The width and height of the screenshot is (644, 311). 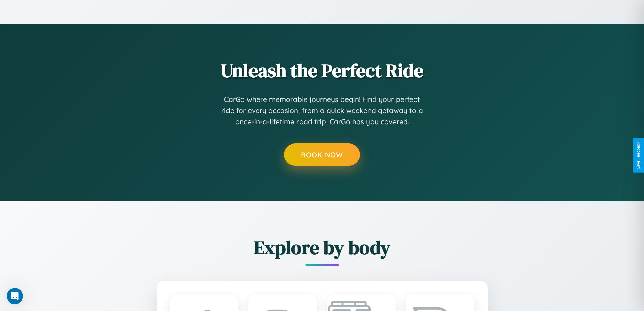 What do you see at coordinates (322, 111) in the screenshot?
I see `p: CarGo where memorable journeys begin! Find your perfect ride for every occasion, from a quick wee...` at bounding box center [322, 111].